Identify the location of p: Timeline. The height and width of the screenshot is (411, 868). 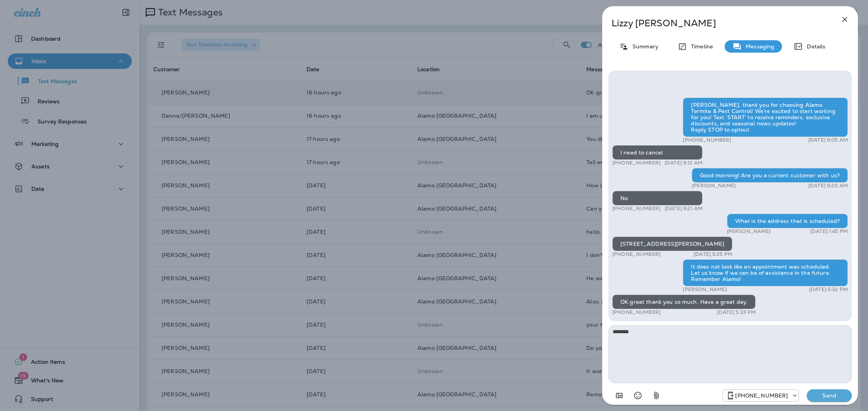
(700, 47).